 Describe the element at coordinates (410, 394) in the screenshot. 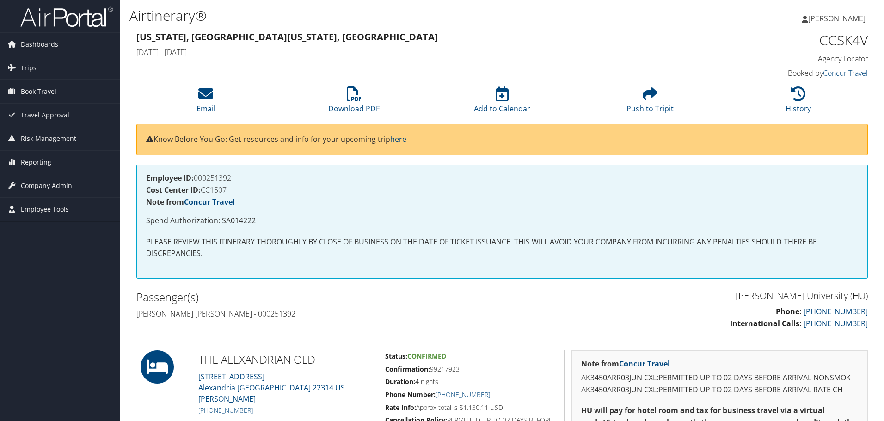

I see `strong: Phone Number:` at that location.